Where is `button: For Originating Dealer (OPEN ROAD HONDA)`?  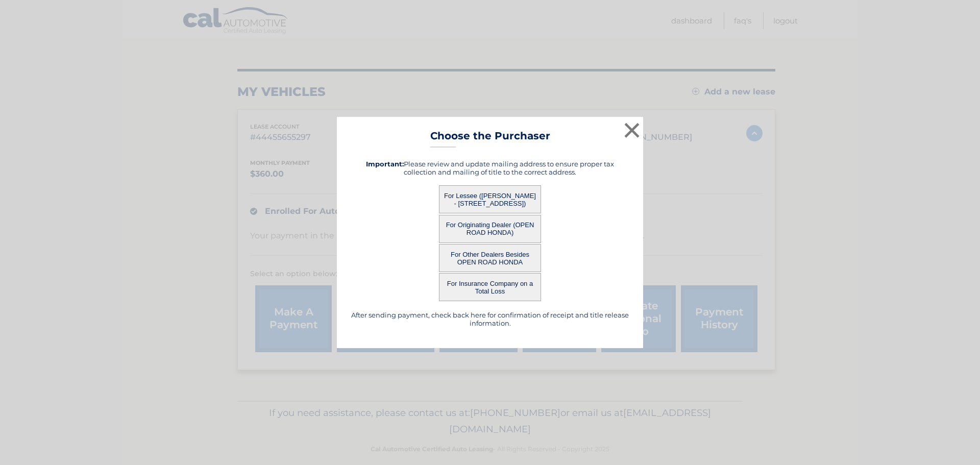 button: For Originating Dealer (OPEN ROAD HONDA) is located at coordinates (490, 229).